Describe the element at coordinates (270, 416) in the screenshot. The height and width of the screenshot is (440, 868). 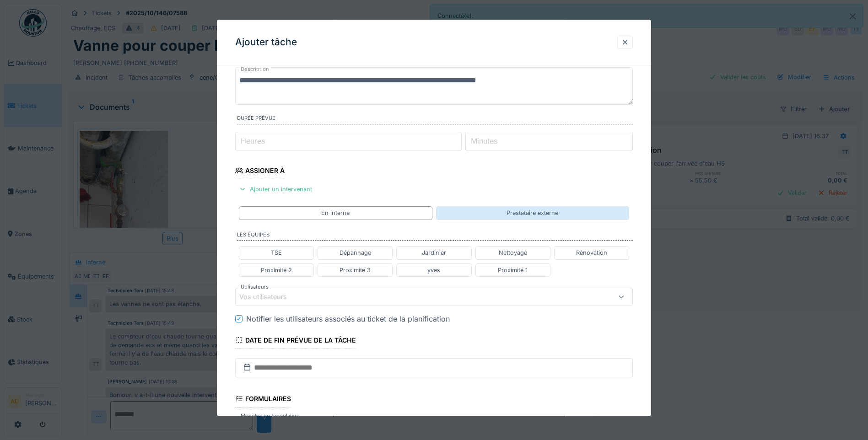
I see `label: Modèles de formulaires` at that location.